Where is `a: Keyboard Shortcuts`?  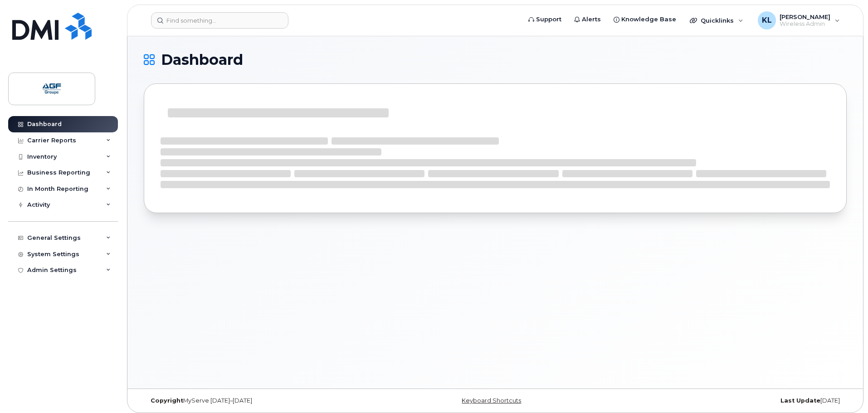
a: Keyboard Shortcuts is located at coordinates (491, 401).